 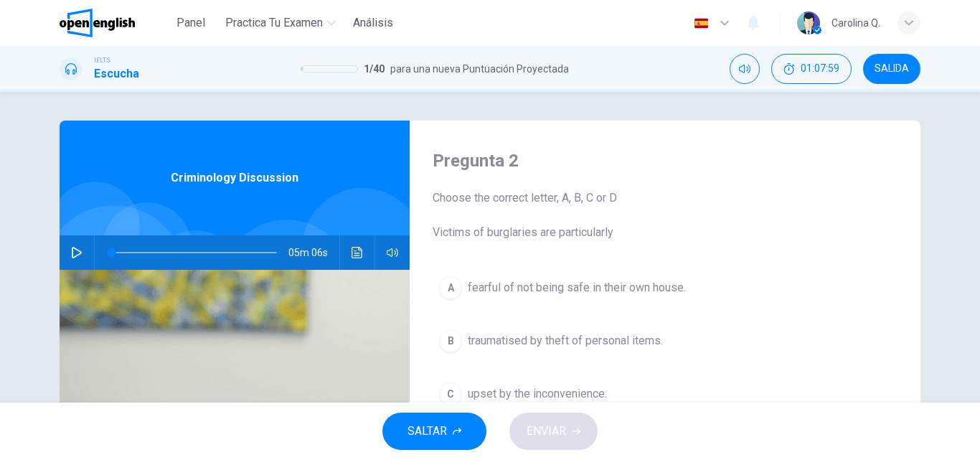 I want to click on span: para una nueva Puntuación Proyectada, so click(x=480, y=68).